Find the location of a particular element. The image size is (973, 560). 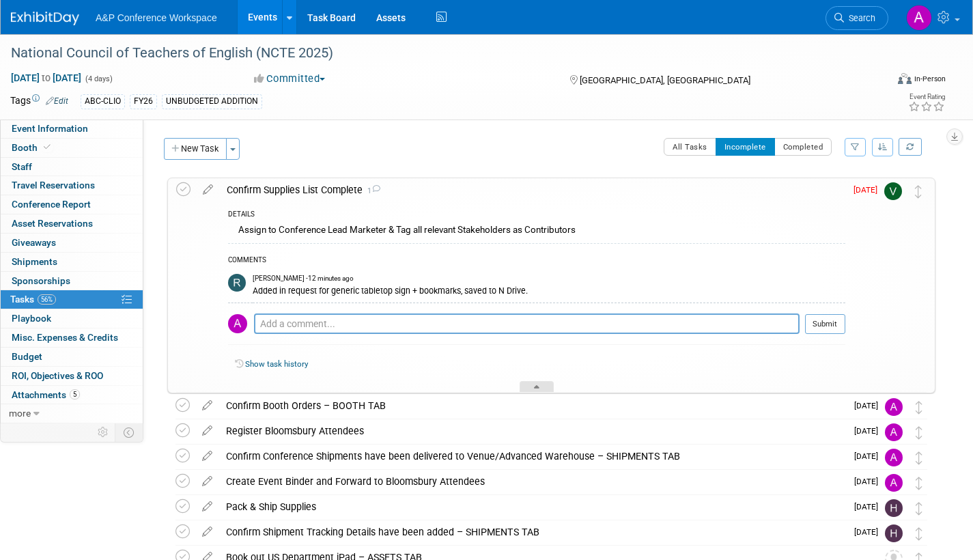

span: Playbook is located at coordinates (32, 318).